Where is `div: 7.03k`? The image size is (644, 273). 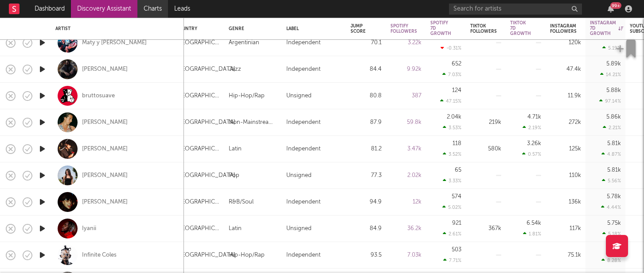
div: 7.03k is located at coordinates (406, 255).